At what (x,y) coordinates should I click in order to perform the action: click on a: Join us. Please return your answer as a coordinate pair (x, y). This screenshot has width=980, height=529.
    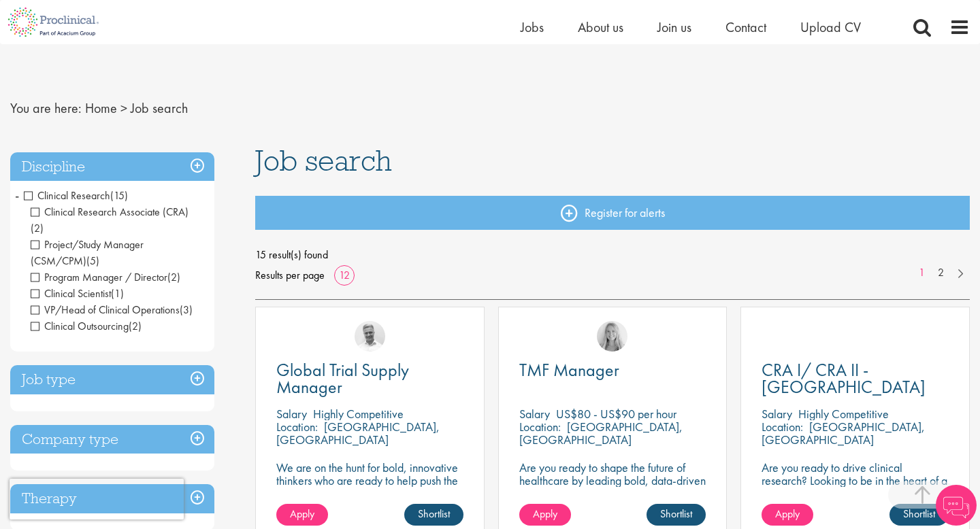
    Looking at the image, I should click on (675, 27).